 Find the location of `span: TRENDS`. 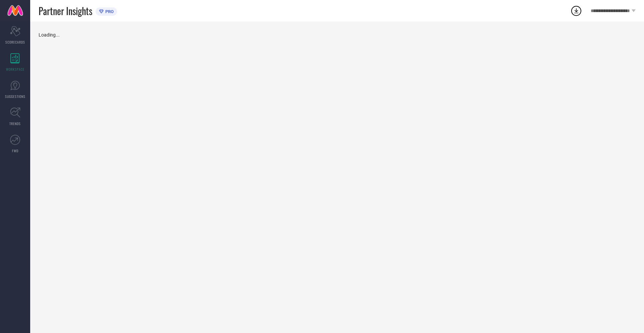

span: TRENDS is located at coordinates (15, 123).